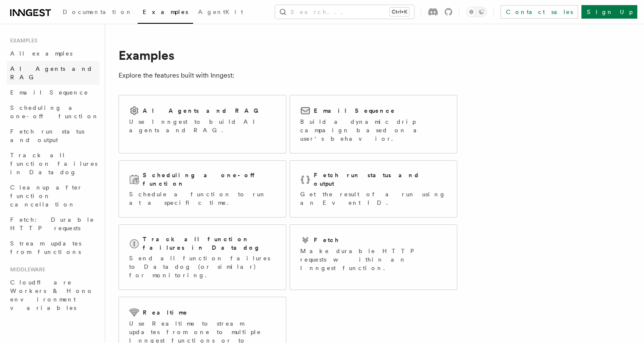 This screenshot has height=343, width=644. What do you see at coordinates (373, 125) in the screenshot?
I see `a: Email SequenceBuild a dynamic drip campaign based on a user's behavior.` at bounding box center [373, 125].